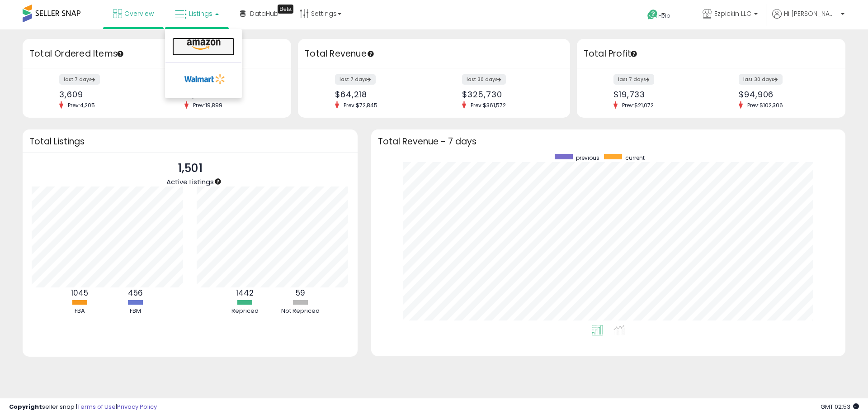 This screenshot has height=416, width=868. What do you see at coordinates (190, 168) in the screenshot?
I see `p: 1,501` at bounding box center [190, 168].